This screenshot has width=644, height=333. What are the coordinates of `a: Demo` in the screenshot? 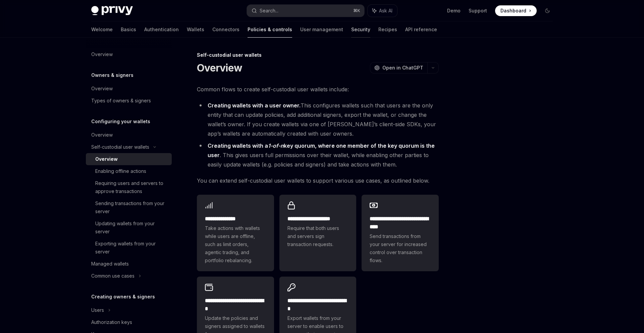 It's located at (454, 11).